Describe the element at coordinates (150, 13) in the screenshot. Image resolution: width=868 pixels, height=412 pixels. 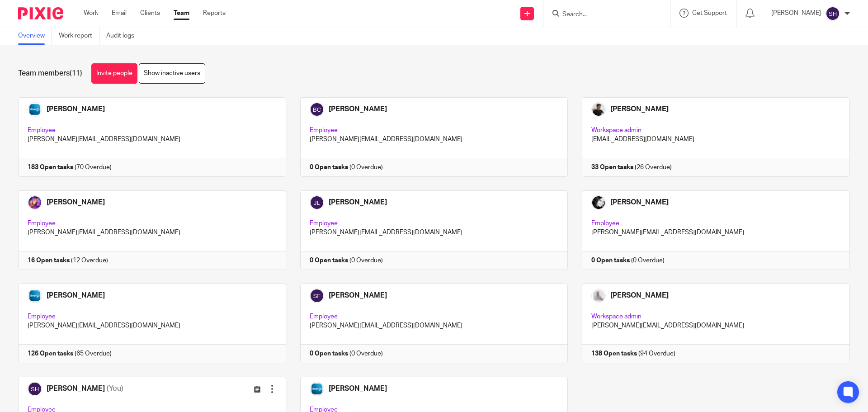
I see `a: Clients` at that location.